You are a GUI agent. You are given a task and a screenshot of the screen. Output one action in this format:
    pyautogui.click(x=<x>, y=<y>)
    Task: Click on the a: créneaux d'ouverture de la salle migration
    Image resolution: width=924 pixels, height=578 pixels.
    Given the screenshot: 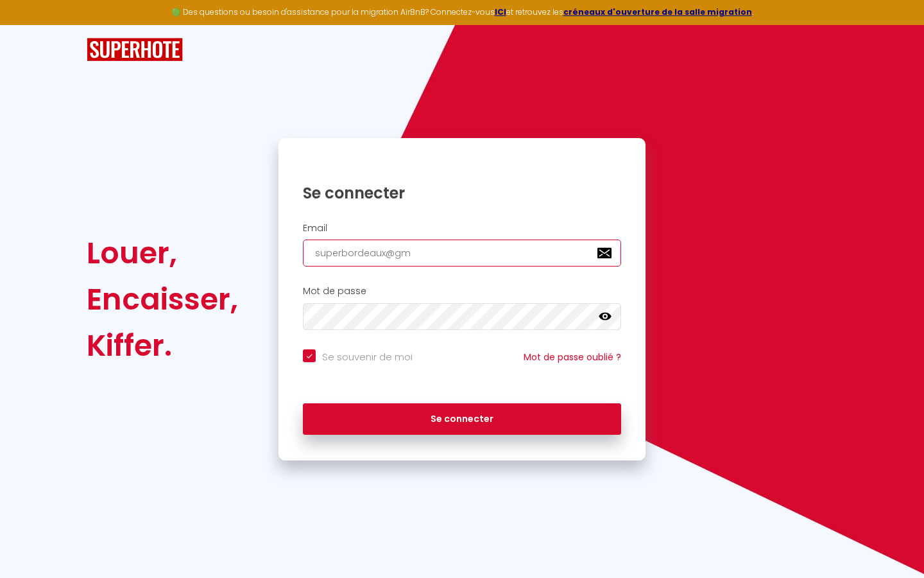 What is the action you would take?
    pyautogui.click(x=657, y=12)
    